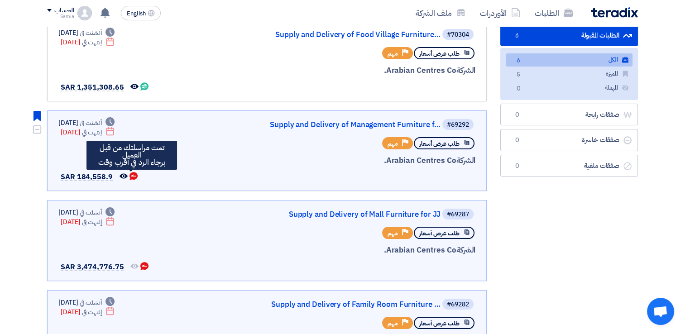 The height and width of the screenshot is (334, 685). I want to click on a: Supply and Delivery of Mall Furniture for JJ, so click(350, 215).